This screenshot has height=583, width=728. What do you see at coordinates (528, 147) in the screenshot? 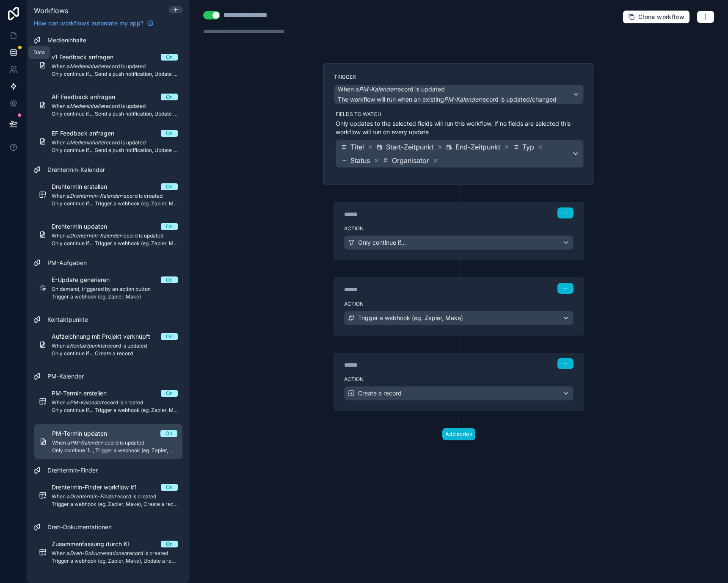
I see `span: Typ` at bounding box center [528, 147].